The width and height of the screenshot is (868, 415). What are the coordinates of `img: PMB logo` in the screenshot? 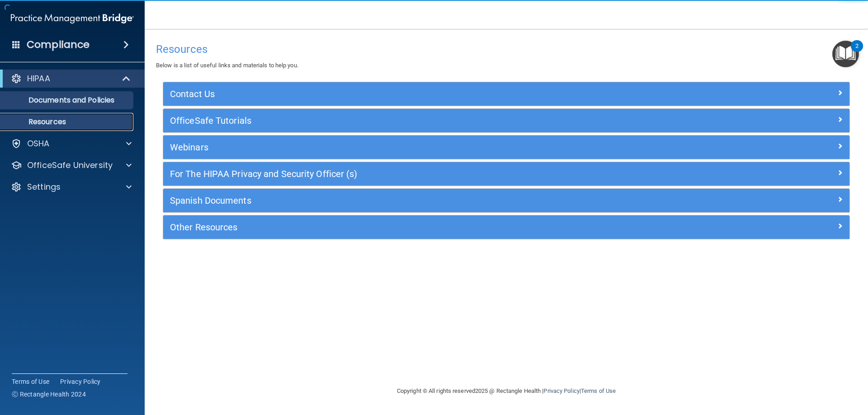 It's located at (73, 19).